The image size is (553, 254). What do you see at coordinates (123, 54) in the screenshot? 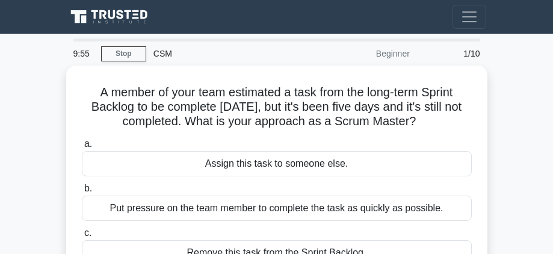
I see `a: Stop` at bounding box center [123, 54].